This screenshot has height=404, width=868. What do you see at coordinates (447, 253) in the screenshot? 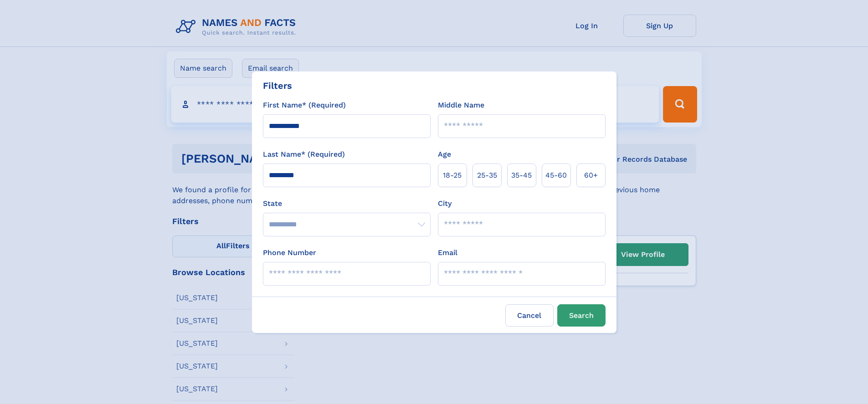
I see `label: Email` at bounding box center [447, 253].